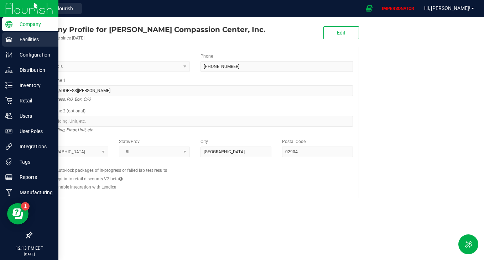  What do you see at coordinates (195, 121) in the screenshot?
I see `input: Suite, Building, Unit, etc.` at bounding box center [195, 121].